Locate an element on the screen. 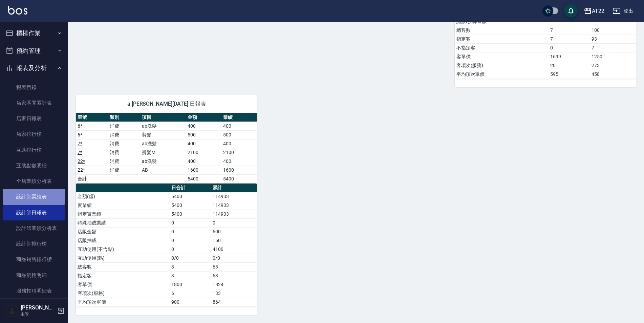 The height and width of the screenshot is (323, 644). td: 客項次(服務) is located at coordinates (502, 65).